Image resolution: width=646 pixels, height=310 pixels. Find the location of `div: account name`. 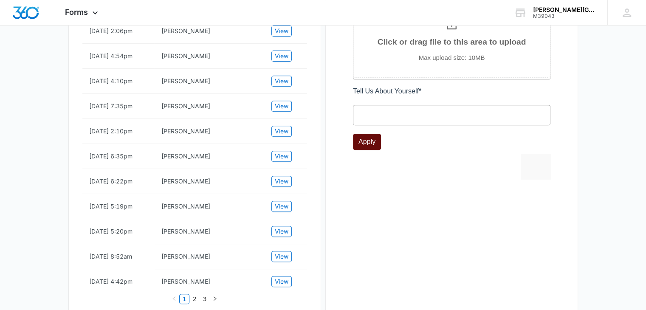

div: account name is located at coordinates (564, 10).